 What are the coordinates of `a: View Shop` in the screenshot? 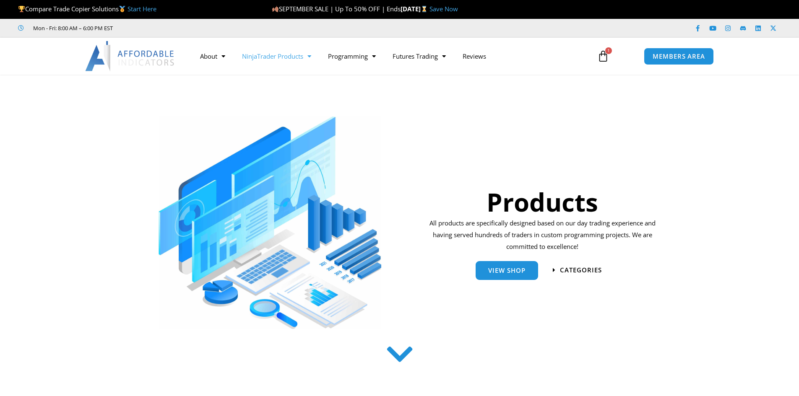 It's located at (506, 270).